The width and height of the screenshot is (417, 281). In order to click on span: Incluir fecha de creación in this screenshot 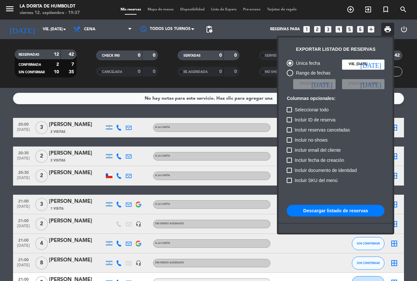, I will do `click(319, 160)`.